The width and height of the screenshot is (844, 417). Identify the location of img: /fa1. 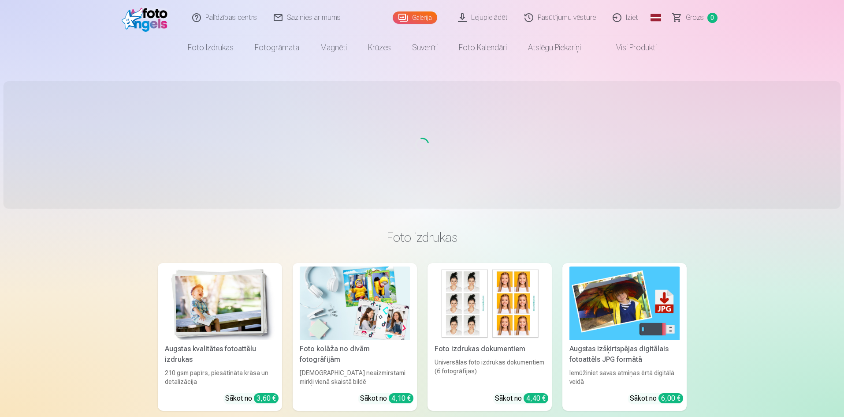
(147, 18).